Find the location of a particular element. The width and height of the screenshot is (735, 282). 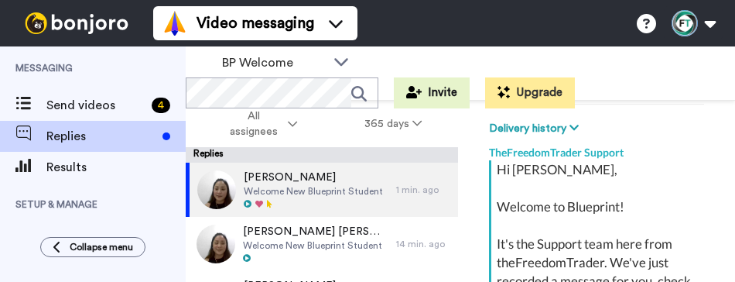

div: TheFreedomTrader Support is located at coordinates (597, 149).